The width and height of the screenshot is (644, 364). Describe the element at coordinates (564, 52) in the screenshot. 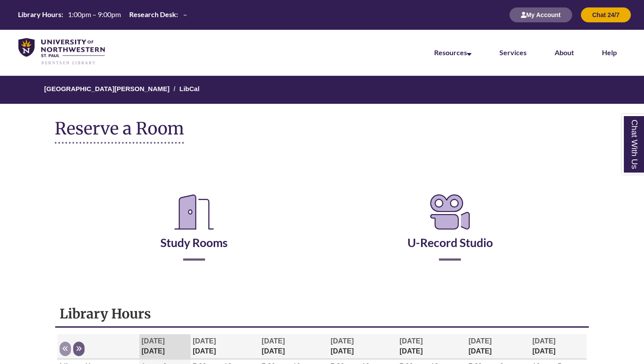

I see `a: About` at that location.